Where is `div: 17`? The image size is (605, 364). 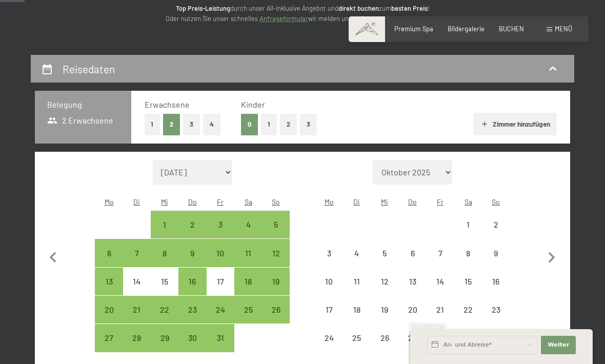
div: 17 is located at coordinates (220, 290).